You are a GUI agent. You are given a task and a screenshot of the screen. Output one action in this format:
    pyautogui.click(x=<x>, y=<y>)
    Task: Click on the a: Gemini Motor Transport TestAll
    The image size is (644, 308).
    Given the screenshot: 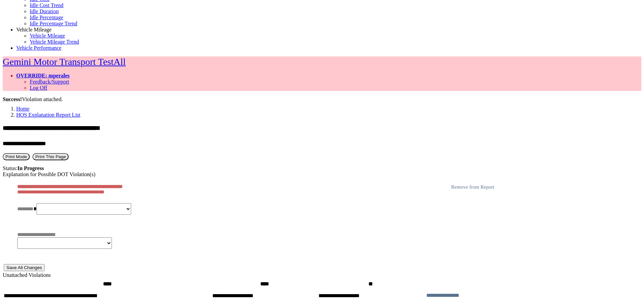 What is the action you would take?
    pyautogui.click(x=64, y=61)
    